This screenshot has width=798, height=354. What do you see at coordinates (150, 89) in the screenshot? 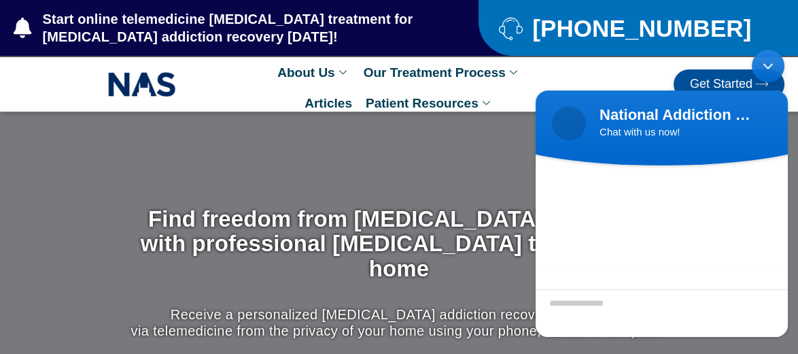
I see `div: Chat with us now!` at bounding box center [150, 89].